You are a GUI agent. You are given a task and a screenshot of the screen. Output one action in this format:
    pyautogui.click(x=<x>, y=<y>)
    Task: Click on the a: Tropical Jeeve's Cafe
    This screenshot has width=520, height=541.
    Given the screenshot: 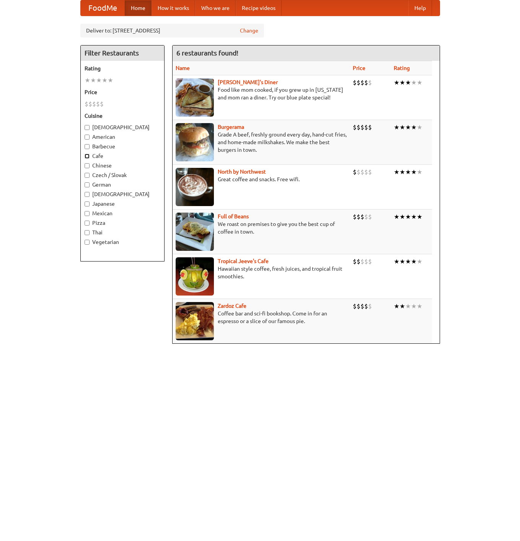 What is the action you would take?
    pyautogui.click(x=243, y=261)
    